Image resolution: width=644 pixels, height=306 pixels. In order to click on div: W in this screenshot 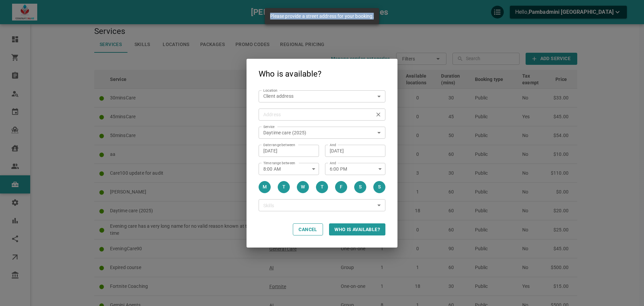, I will do `click(302, 187)`.